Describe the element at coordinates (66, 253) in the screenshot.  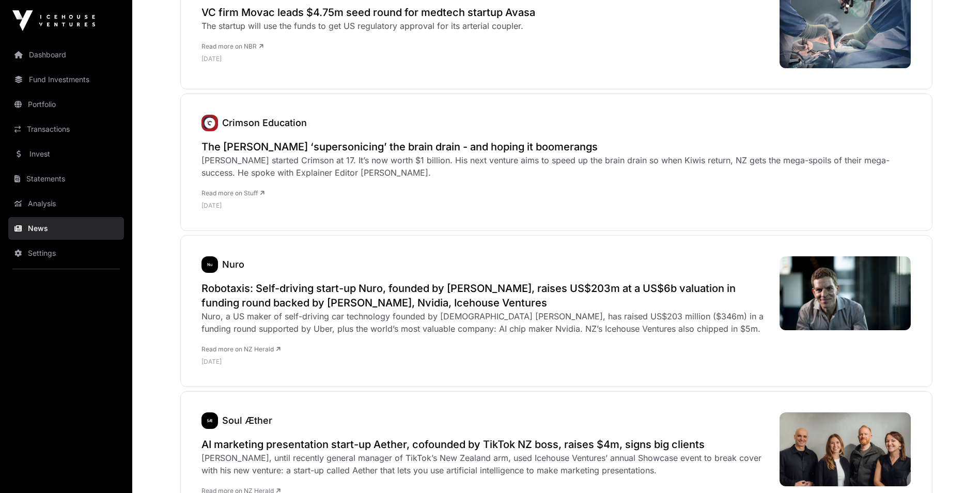
I see `a: Settings` at that location.